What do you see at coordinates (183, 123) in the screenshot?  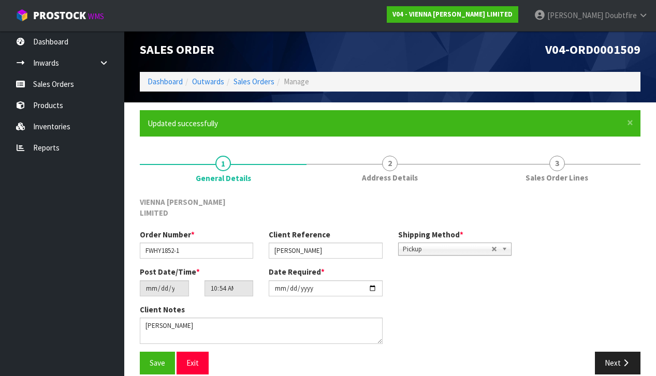 I see `span: Updated successfully` at bounding box center [183, 123].